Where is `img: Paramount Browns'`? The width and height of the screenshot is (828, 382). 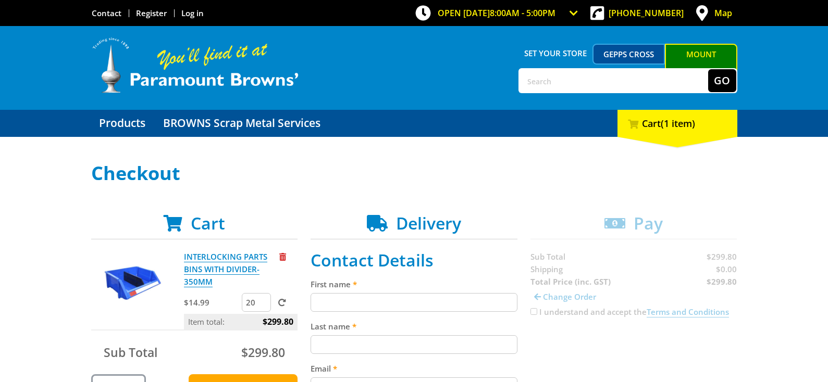 img: Paramount Browns' is located at coordinates (195, 65).